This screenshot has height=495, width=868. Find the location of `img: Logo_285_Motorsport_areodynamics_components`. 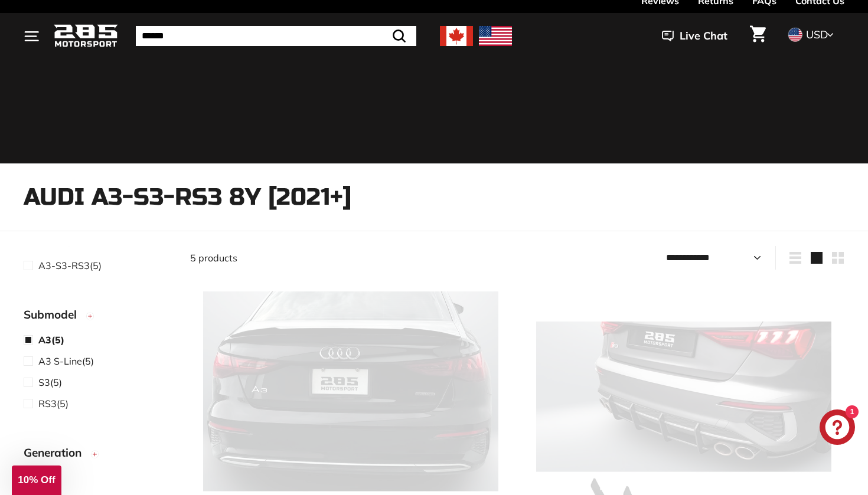

img: Logo_285_Motorsport_areodynamics_components is located at coordinates (86, 36).